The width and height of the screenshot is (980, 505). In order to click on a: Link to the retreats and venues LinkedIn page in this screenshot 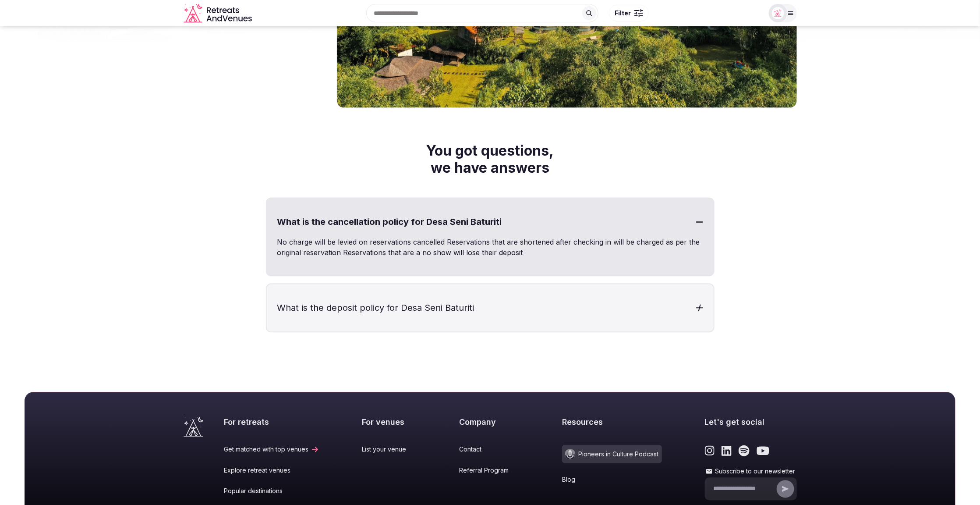, I will do `click(726, 451)`.